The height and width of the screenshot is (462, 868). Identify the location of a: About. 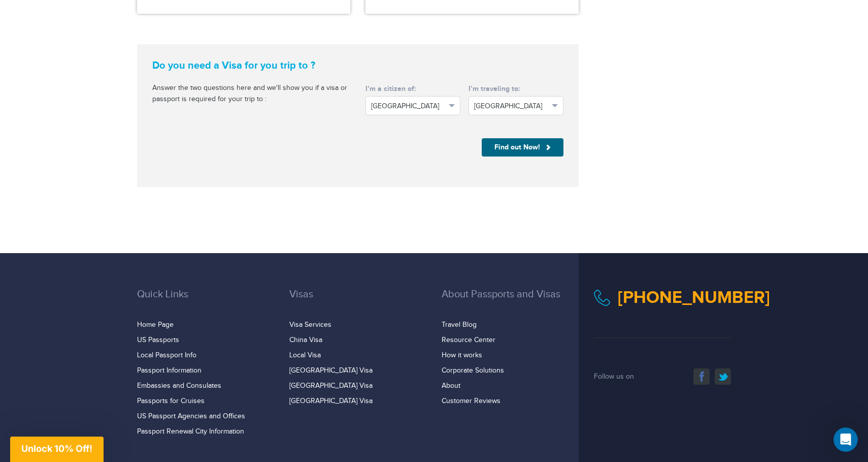
(451, 386).